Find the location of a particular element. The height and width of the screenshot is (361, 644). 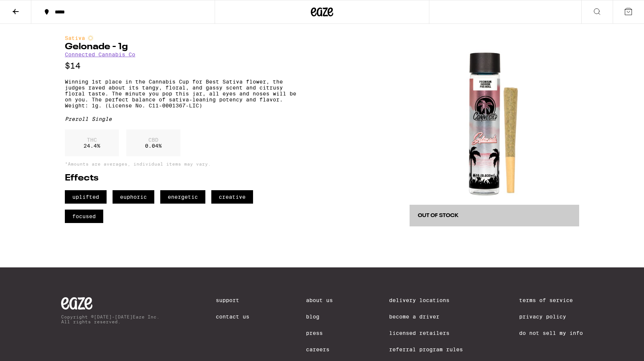

span: Out of Stock is located at coordinates (438, 215).